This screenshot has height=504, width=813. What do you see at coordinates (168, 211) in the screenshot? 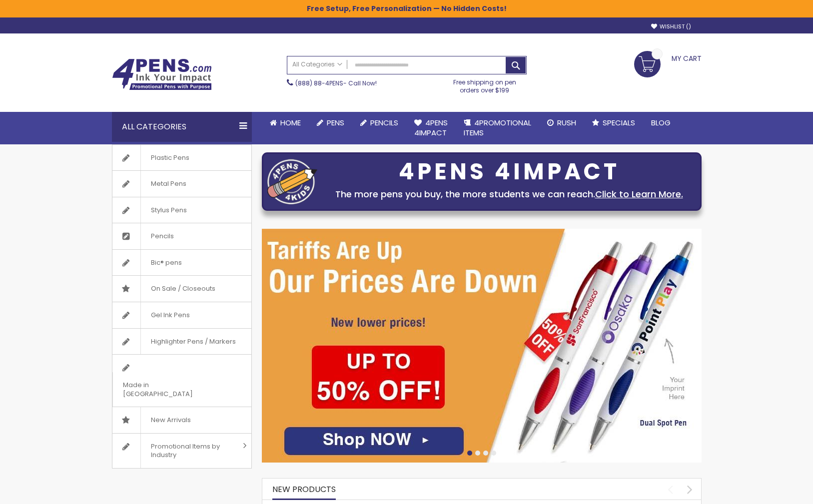
I see `span: Stylus Pens` at bounding box center [168, 211].